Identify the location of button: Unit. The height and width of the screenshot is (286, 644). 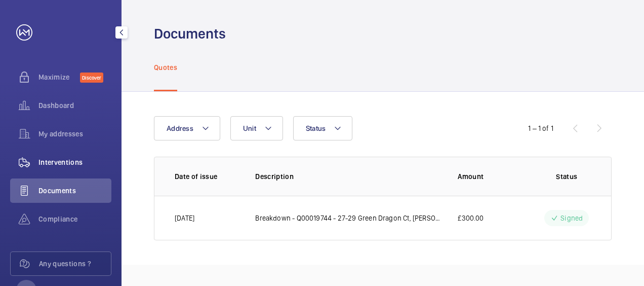
(257, 128).